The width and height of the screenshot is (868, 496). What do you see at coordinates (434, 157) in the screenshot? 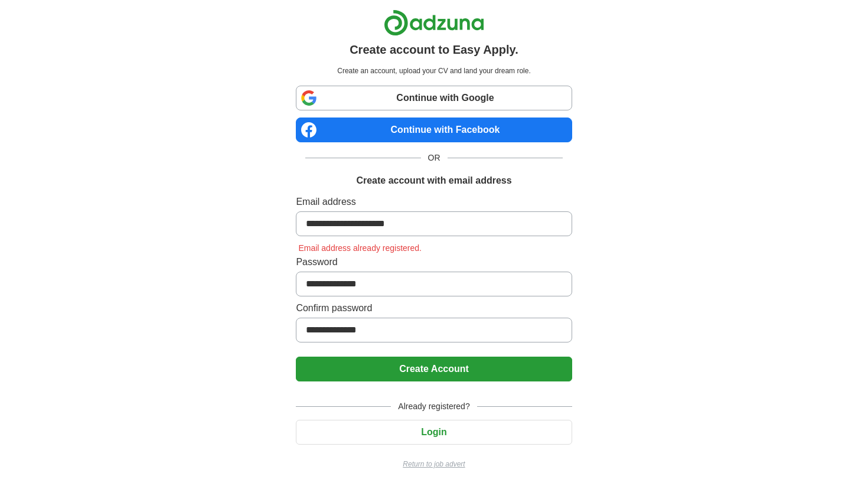
I see `span: OR` at bounding box center [434, 157].